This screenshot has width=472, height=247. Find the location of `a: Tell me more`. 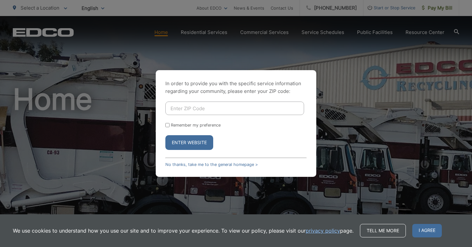

a: Tell me more is located at coordinates (382, 231).